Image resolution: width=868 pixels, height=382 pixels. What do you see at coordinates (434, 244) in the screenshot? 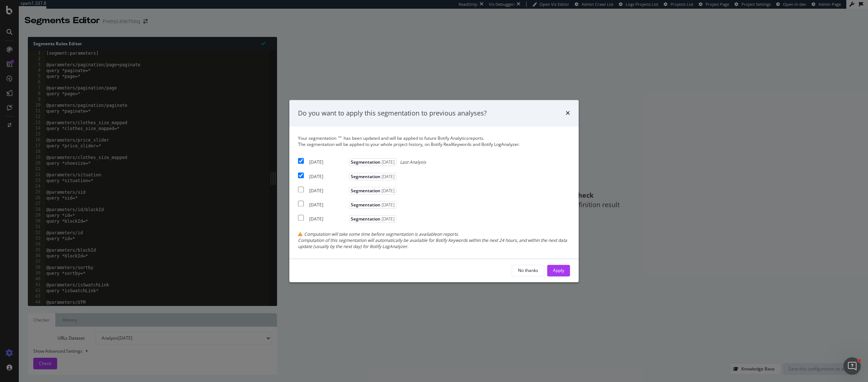
I see `div: Computation of this segmentation will automatically be available for Botify Keywords within the n...` at bounding box center [434, 244].